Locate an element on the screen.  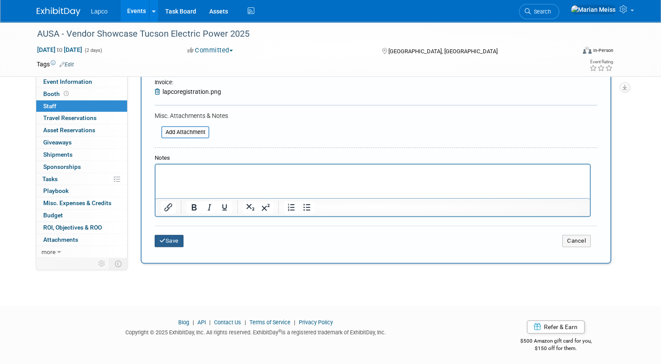
a: Travel Reservations is located at coordinates (82, 118).